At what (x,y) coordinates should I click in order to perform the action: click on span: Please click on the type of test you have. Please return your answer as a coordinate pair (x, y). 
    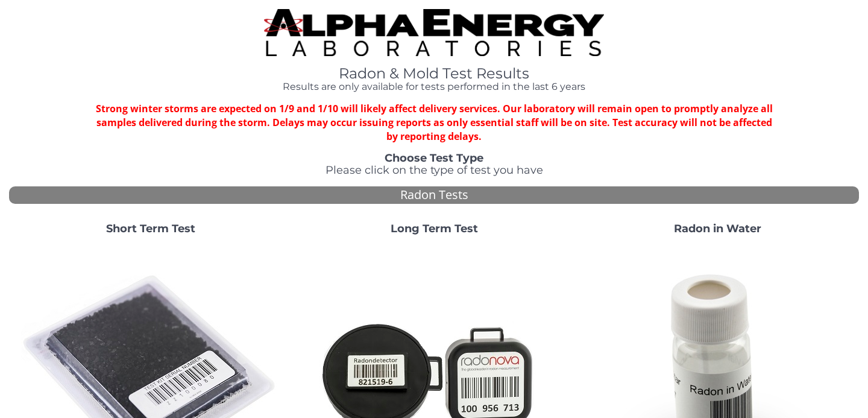
    Looking at the image, I should click on (434, 170).